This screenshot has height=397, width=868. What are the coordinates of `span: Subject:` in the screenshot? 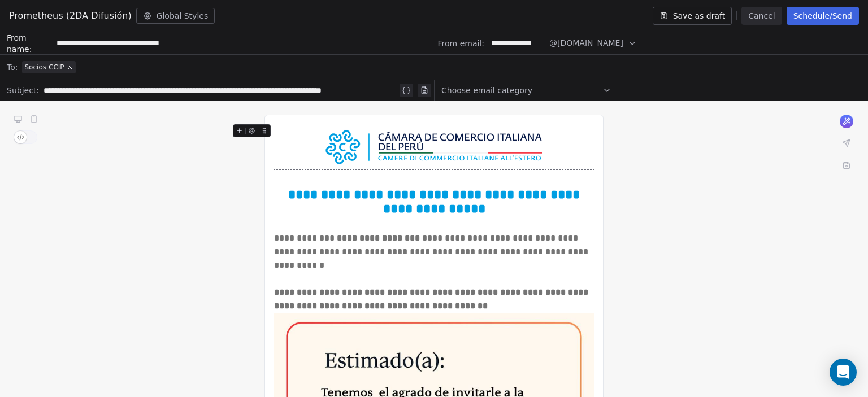 It's located at (23, 92).